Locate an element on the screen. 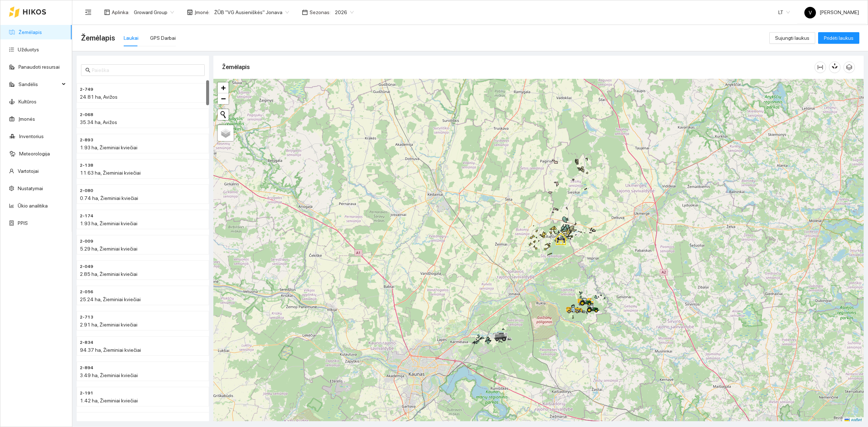 This screenshot has width=868, height=427. a: Nustatymai is located at coordinates (30, 188).